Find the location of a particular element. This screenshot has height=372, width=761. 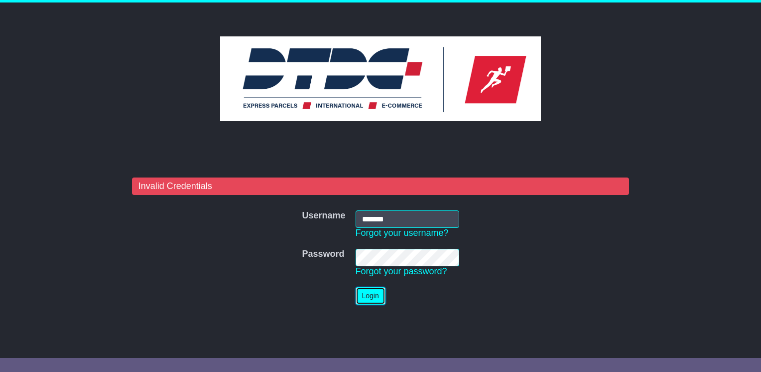

a: Forgot your password? is located at coordinates (401, 271).